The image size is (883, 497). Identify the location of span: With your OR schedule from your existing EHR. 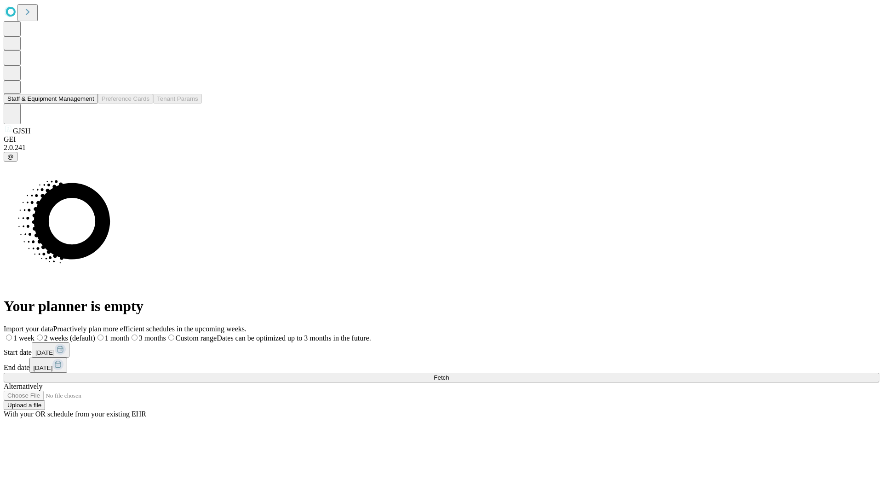
(75, 414).